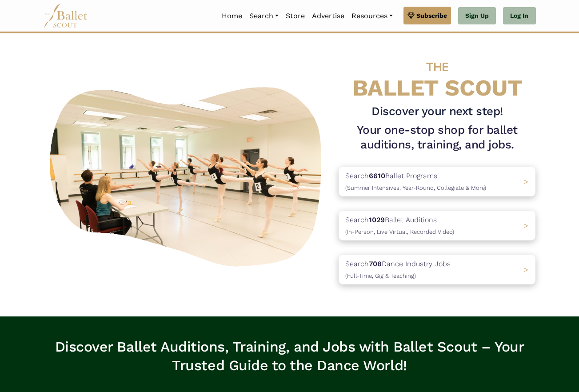  I want to click on span: (Summer Intensives, Year-Round, Collegiate & More), so click(415, 188).